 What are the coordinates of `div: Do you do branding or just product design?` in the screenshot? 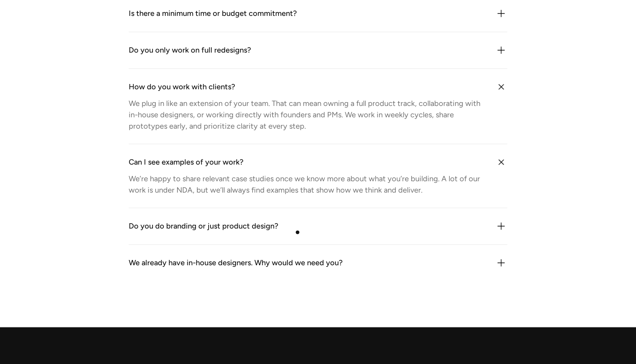 It's located at (203, 226).